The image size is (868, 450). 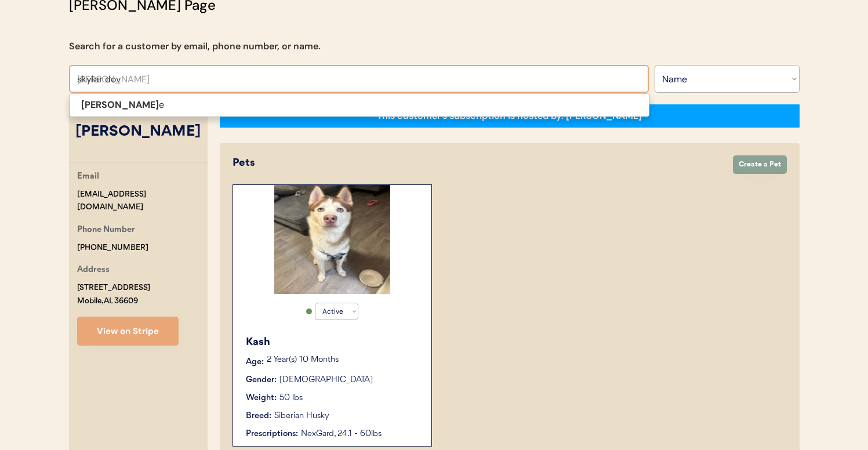 I want to click on div: Address, so click(x=94, y=270).